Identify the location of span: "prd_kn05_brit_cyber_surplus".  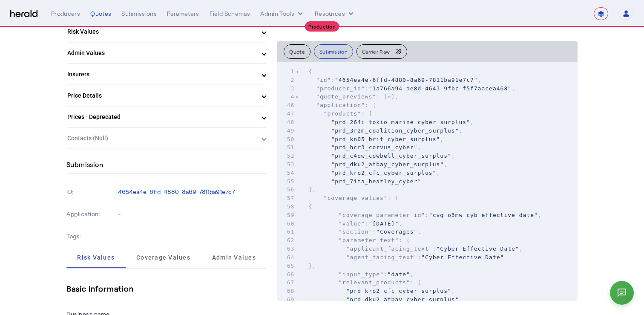
(386, 139).